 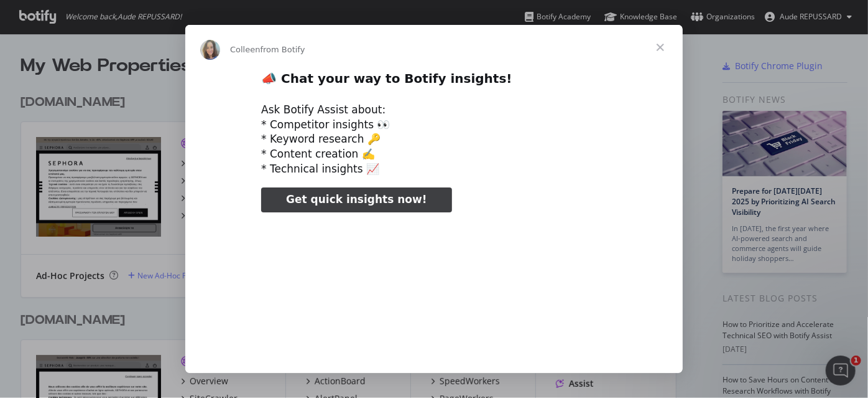 I want to click on span: Colleen, so click(x=245, y=49).